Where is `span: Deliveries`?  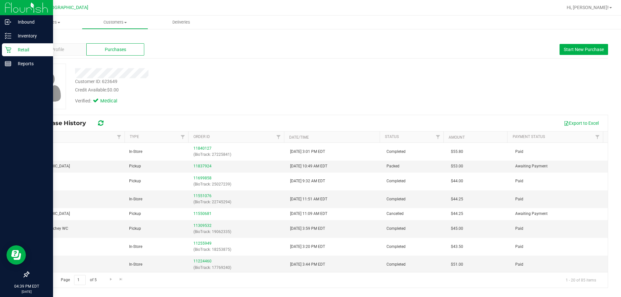
span: Deliveries is located at coordinates (181, 22).